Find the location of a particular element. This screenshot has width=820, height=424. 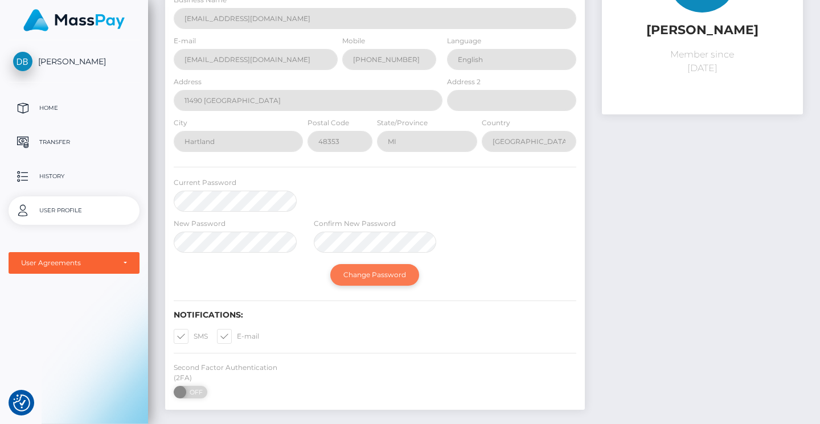

span: OFF is located at coordinates (194, 392).